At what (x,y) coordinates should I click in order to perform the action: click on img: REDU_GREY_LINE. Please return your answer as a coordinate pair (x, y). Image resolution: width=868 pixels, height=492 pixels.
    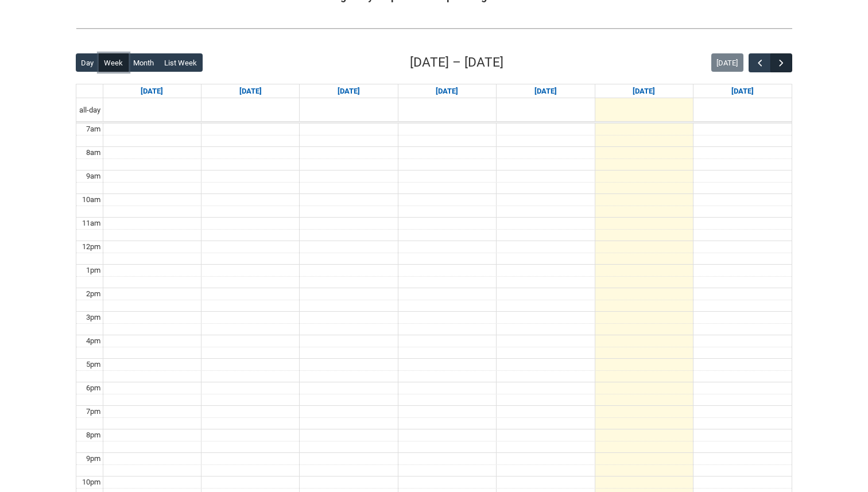
    Looking at the image, I should click on (434, 28).